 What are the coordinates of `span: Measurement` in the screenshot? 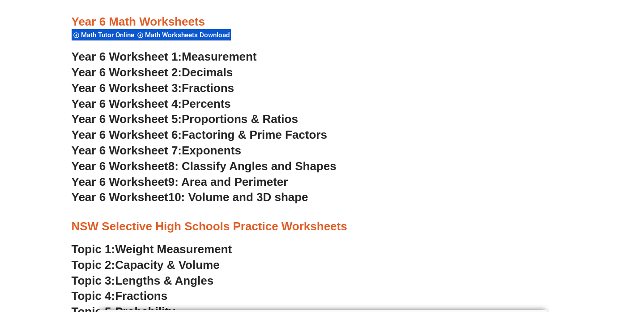 It's located at (219, 56).